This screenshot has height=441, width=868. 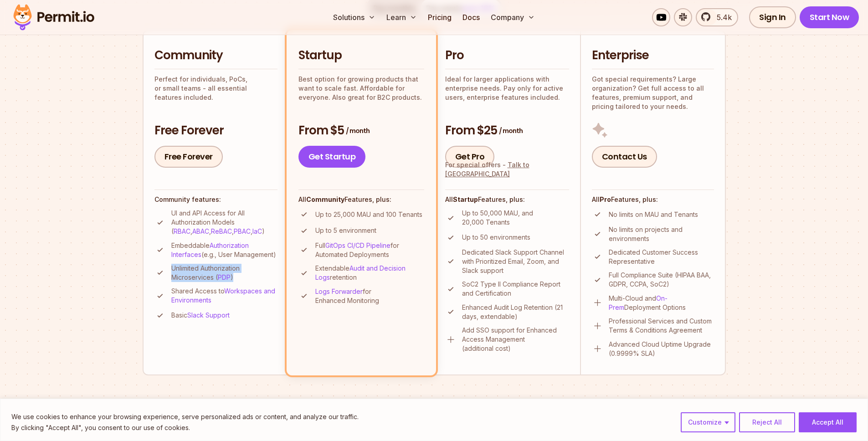 What do you see at coordinates (339, 291) in the screenshot?
I see `a: Logs Forwarder` at bounding box center [339, 291].